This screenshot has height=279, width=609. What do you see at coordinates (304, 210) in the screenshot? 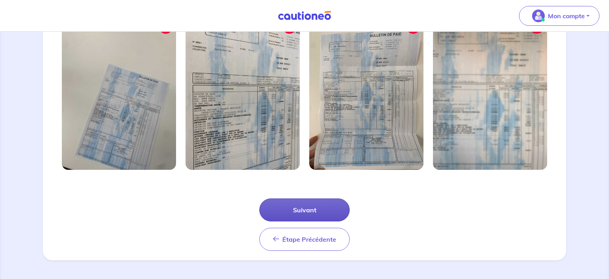
I see `button: Suivant` at bounding box center [304, 210].